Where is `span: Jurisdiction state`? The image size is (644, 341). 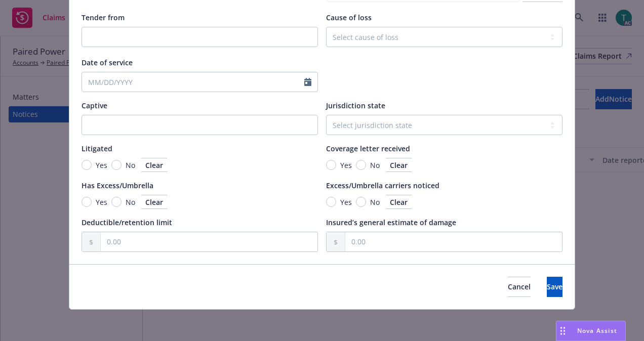
span: Jurisdiction state is located at coordinates (355, 105).